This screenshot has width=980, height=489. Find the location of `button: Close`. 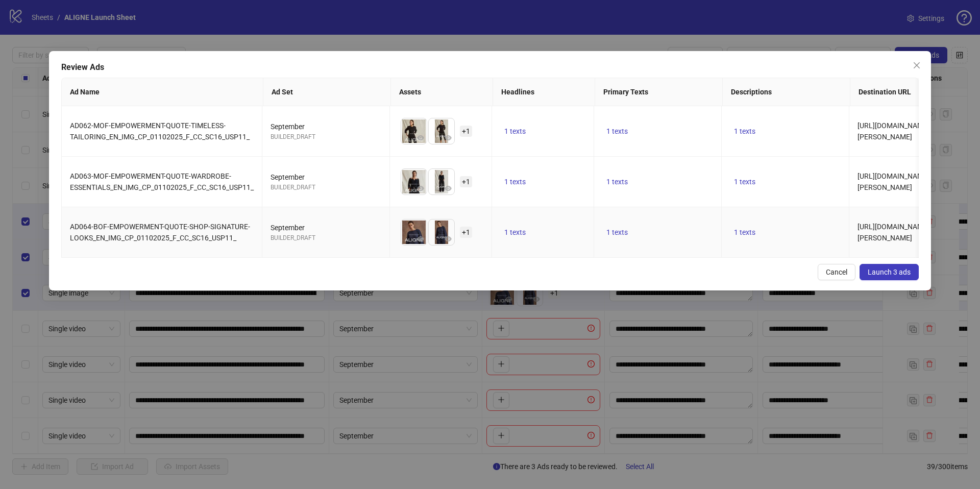

button: Close is located at coordinates (916, 65).